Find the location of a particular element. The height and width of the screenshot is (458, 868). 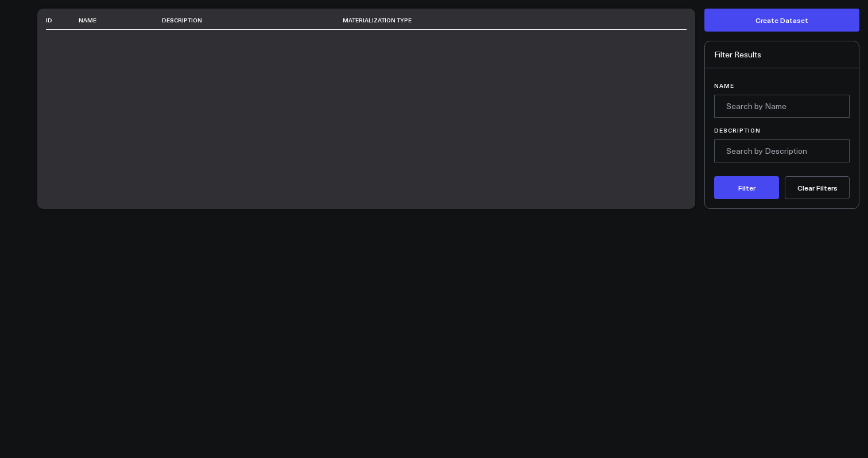

input: Search by Description is located at coordinates (782, 151).